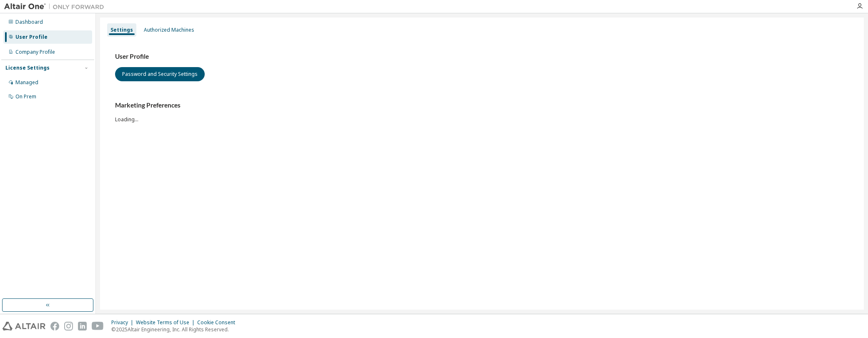  What do you see at coordinates (169, 30) in the screenshot?
I see `div: Authorized Machines` at bounding box center [169, 30].